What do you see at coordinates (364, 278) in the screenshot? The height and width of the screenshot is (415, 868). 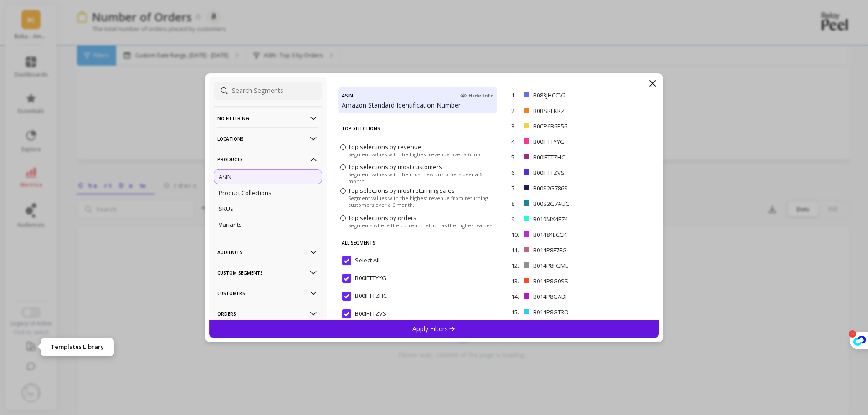 I see `span: B00IFTTYYG` at bounding box center [364, 278].